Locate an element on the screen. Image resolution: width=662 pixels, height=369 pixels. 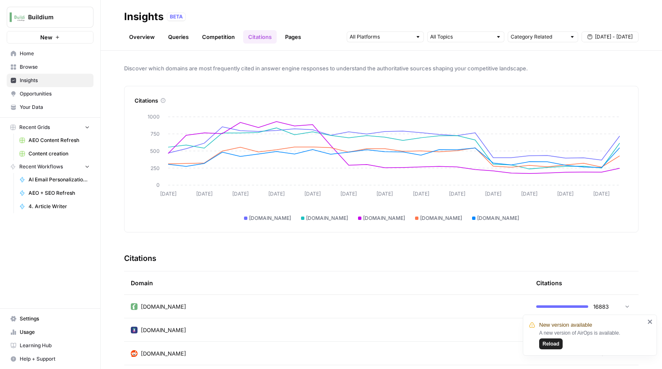
button: Help + Support is located at coordinates (50, 359).